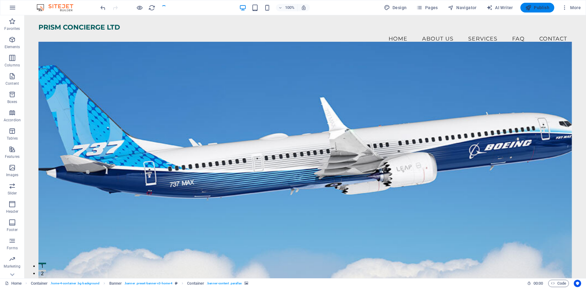 This screenshot has height=288, width=586. What do you see at coordinates (12, 84) in the screenshot?
I see `p: Content` at bounding box center [12, 84].